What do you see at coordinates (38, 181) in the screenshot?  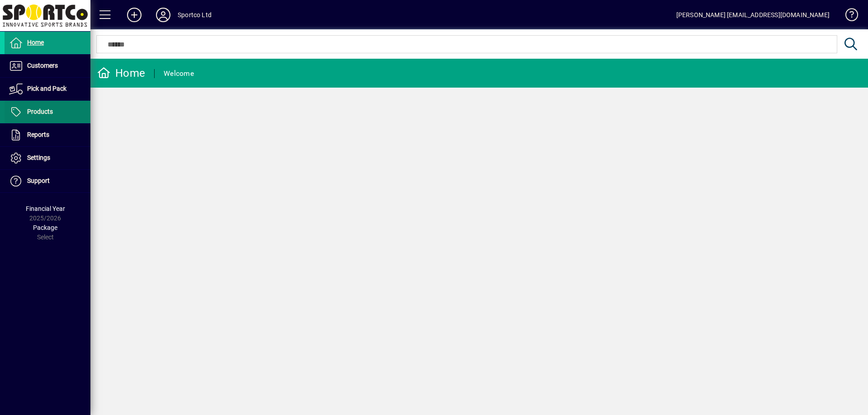 I see `span: Support` at bounding box center [38, 181].